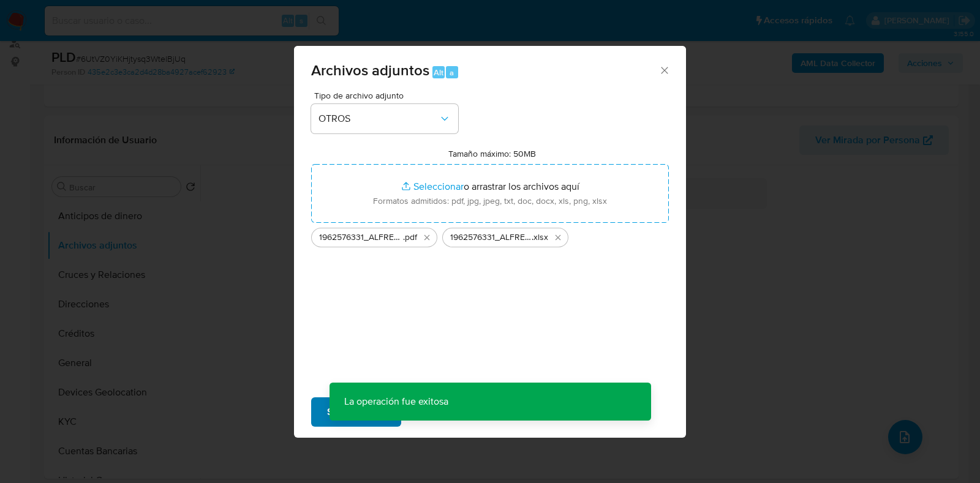 Image resolution: width=980 pixels, height=483 pixels. What do you see at coordinates (396, 402) in the screenshot?
I see `p: La operación fue exitosa` at bounding box center [396, 402].